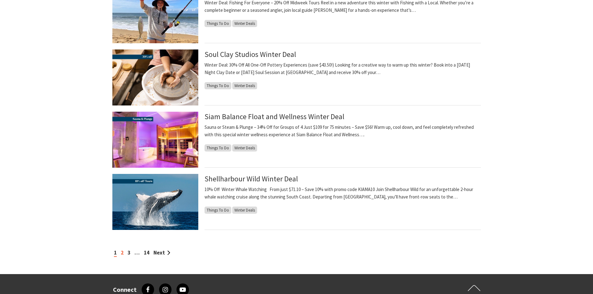 The height and width of the screenshot is (294, 593). I want to click on a: Siam Balance Float and Wellness Winter Deal, so click(274, 116).